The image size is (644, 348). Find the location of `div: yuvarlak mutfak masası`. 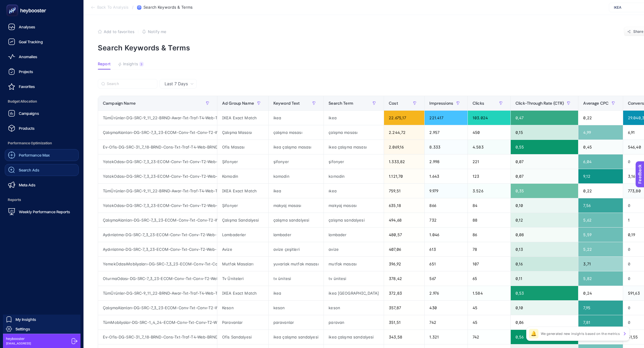

div: yuvarlak mutfak masası is located at coordinates (296, 264).